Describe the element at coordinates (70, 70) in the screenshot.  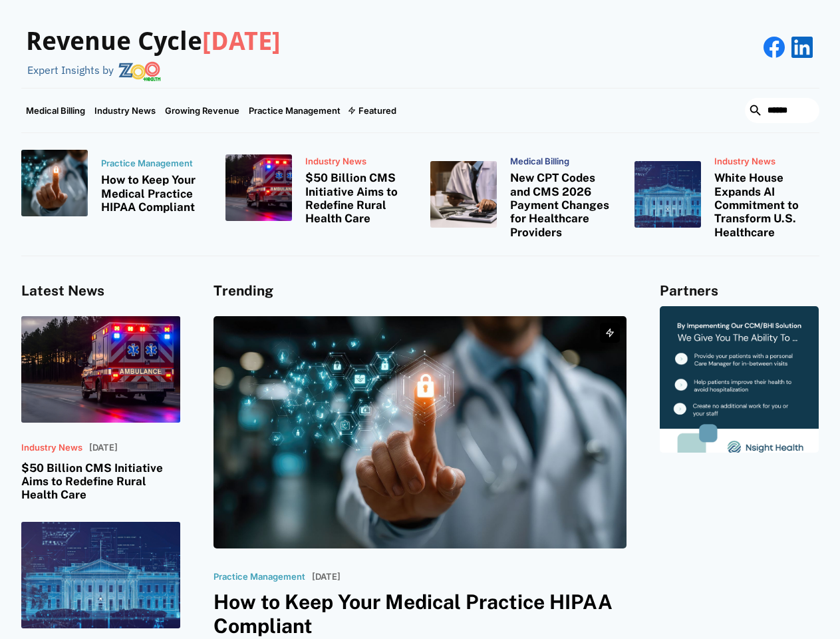
I see `div: Expert Insights by` at that location.